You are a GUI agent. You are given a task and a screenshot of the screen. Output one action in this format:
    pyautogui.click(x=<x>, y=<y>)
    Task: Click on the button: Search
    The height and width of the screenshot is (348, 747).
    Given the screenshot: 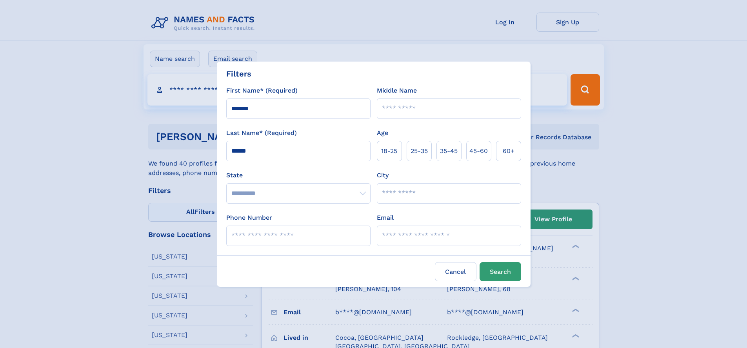 What is the action you would take?
    pyautogui.click(x=501, y=272)
    